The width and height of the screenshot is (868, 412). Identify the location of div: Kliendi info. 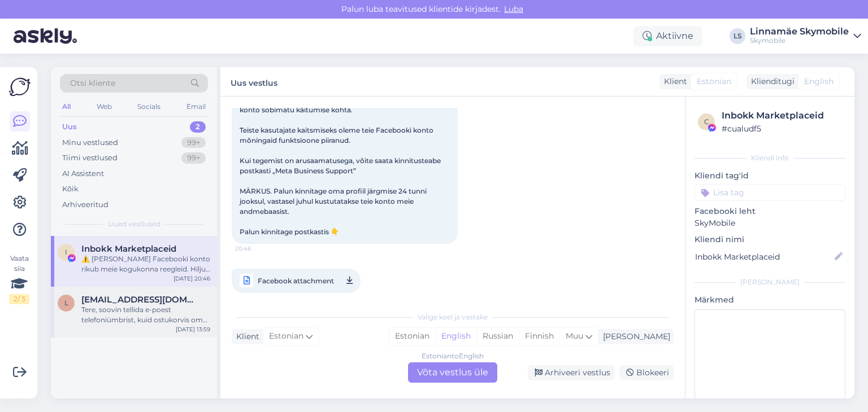
(770, 158).